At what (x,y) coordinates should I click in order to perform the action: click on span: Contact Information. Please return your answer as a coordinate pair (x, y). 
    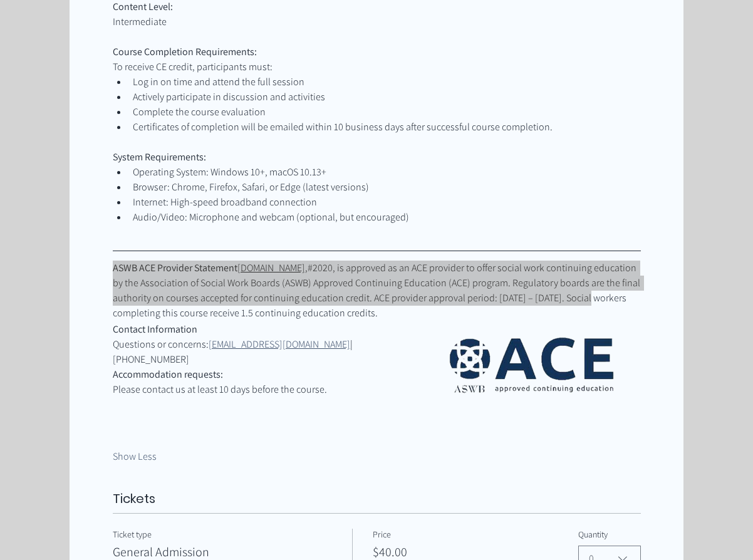
    Looking at the image, I should click on (154, 329).